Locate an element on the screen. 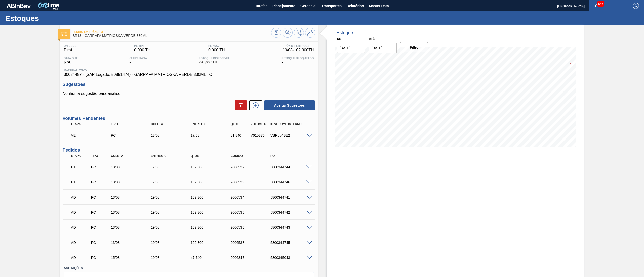 The width and height of the screenshot is (644, 277). span: Data out is located at coordinates (71, 58).